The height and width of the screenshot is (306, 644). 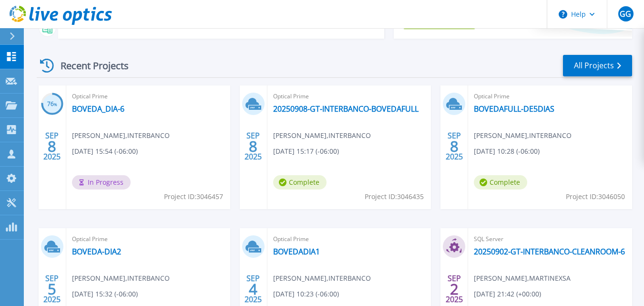 What do you see at coordinates (89, 65) in the screenshot?
I see `div: Recent Projects` at bounding box center [89, 65].